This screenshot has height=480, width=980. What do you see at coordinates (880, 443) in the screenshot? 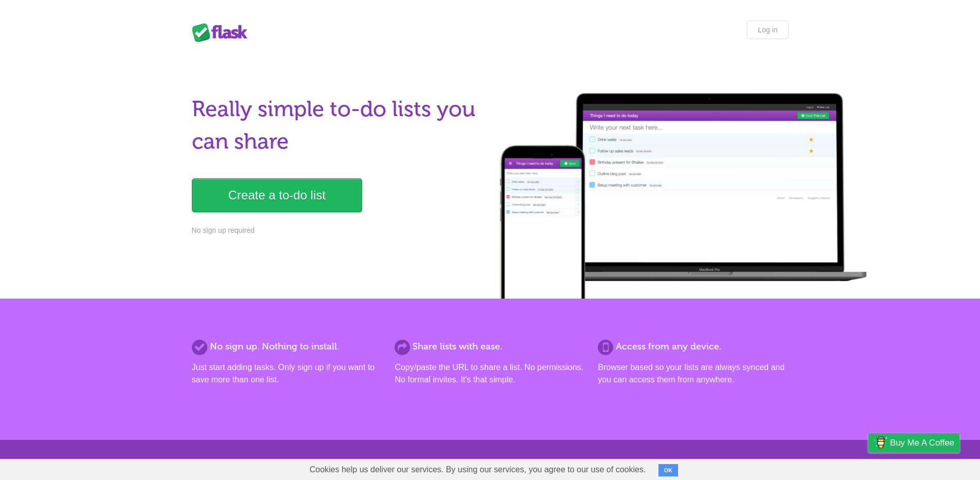
I see `img: Buy me a coffee` at bounding box center [880, 443].